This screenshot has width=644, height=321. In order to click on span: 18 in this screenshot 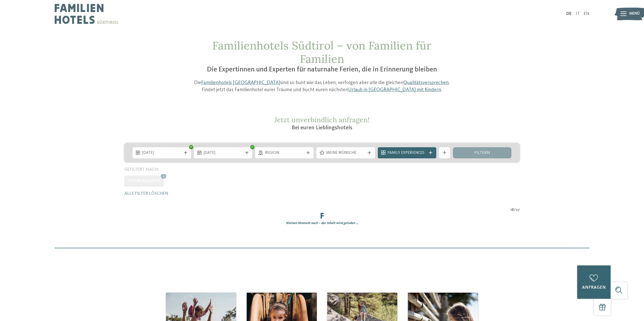, I will do `click(512, 210)`.